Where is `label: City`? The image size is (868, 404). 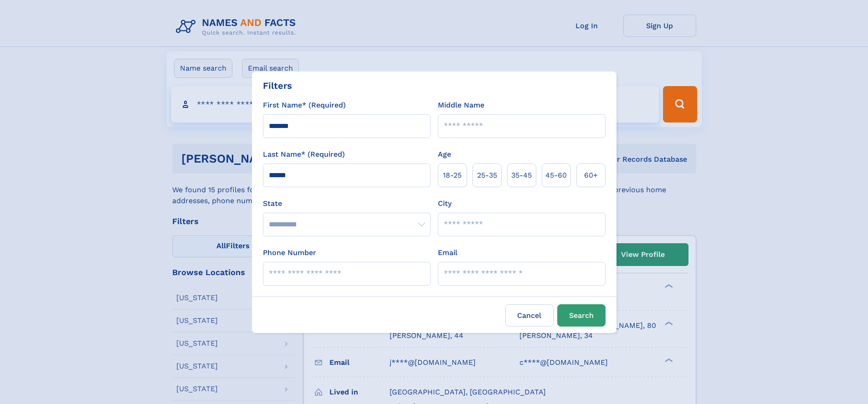
label: City is located at coordinates (445, 203).